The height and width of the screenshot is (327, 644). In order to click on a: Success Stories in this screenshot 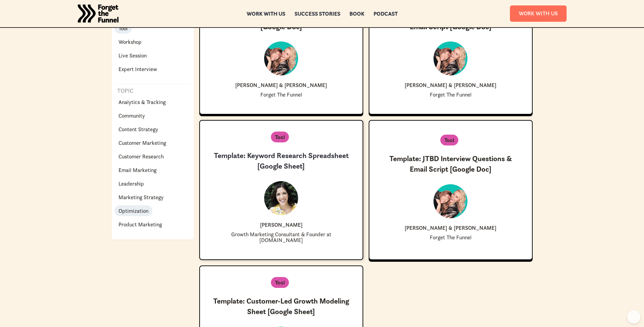, I will do `click(317, 14)`.